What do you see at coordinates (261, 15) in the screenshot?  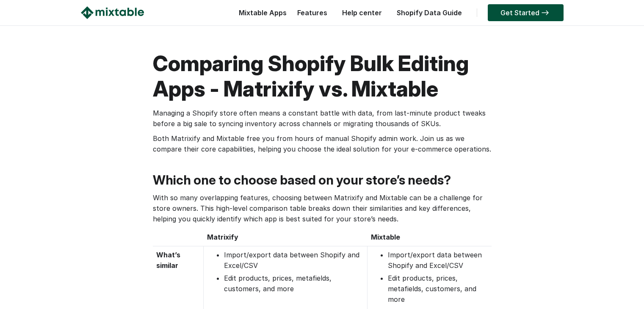 I see `div: Mixtable Apps` at bounding box center [261, 15].